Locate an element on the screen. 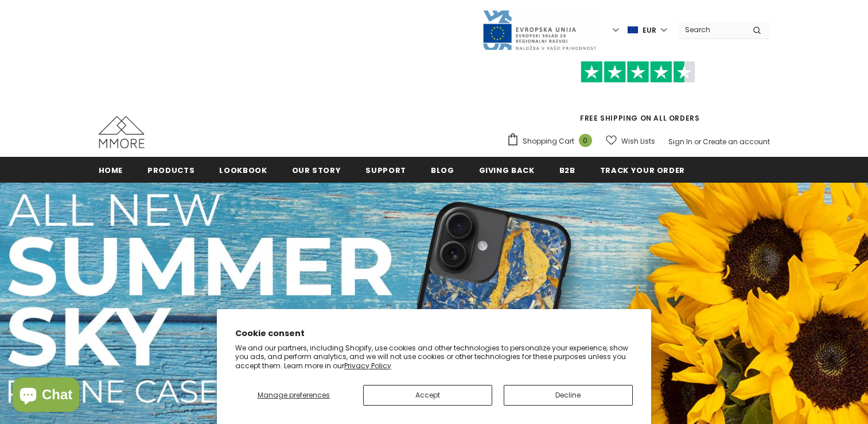 Image resolution: width=868 pixels, height=424 pixels. span: Home is located at coordinates (111, 170).